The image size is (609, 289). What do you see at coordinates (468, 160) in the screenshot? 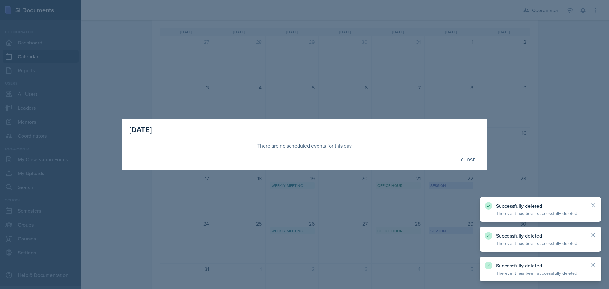
I see `div: Close` at bounding box center [468, 160].